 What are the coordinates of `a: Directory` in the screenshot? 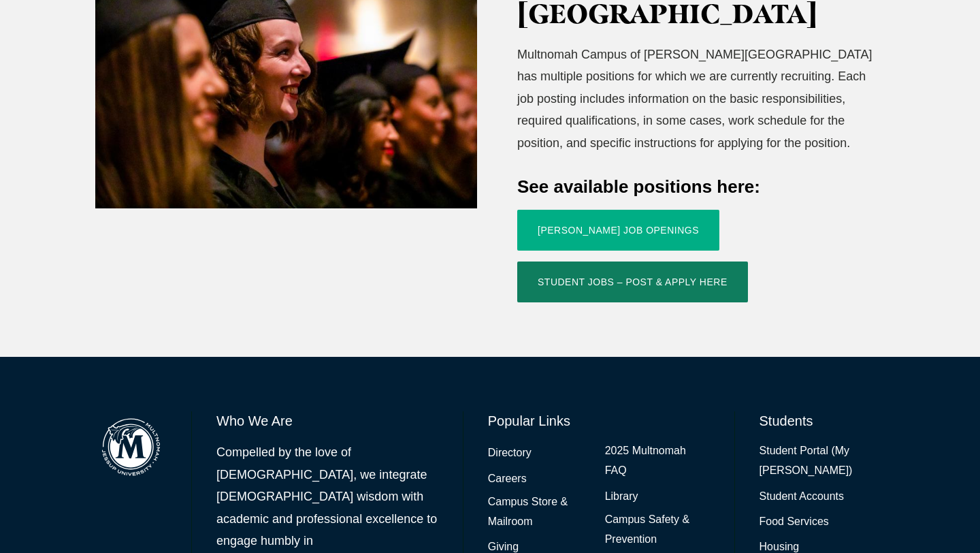 It's located at (510, 453).